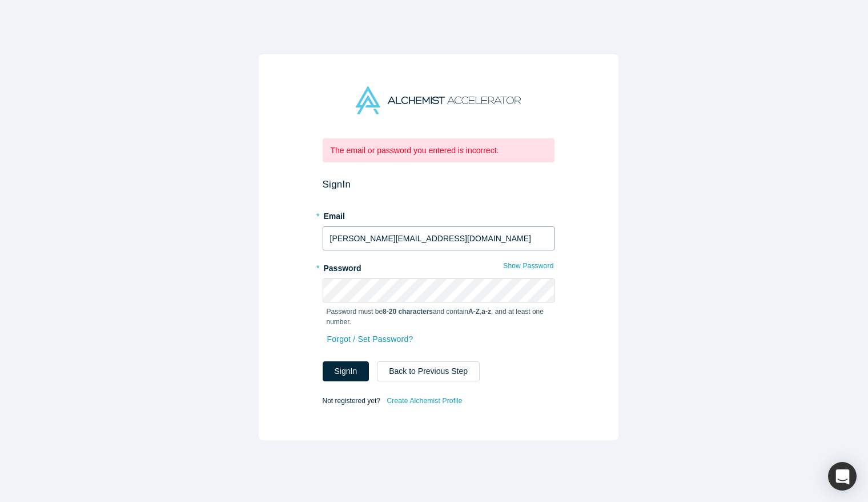 Image resolution: width=868 pixels, height=502 pixels. What do you see at coordinates (351, 401) in the screenshot?
I see `span: Not registered yet?` at bounding box center [351, 401].